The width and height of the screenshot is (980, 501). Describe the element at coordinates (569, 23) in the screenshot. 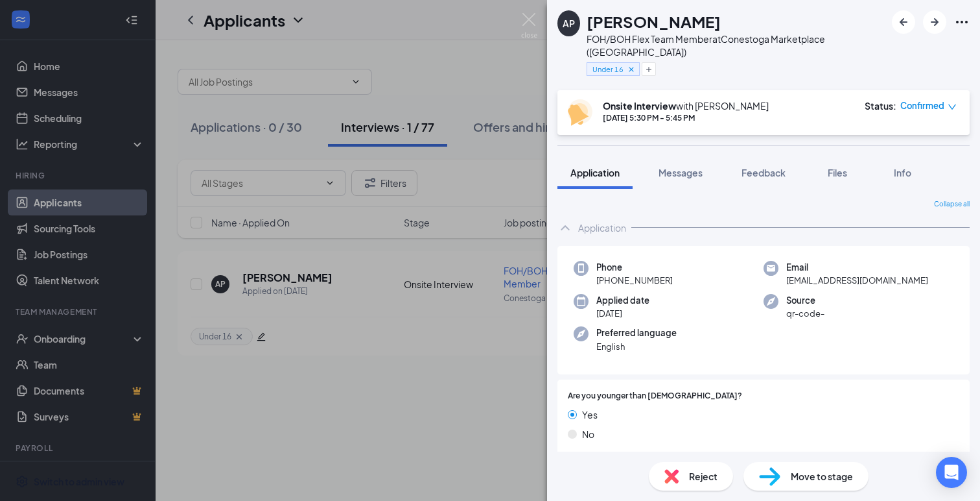

I see `div: AP` at that location.